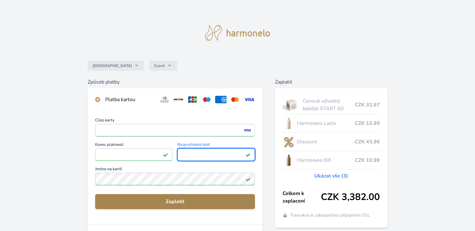 The image size is (475, 231). Describe the element at coordinates (326, 124) in the screenshot. I see `span: Harmonelo Lacto` at that location.